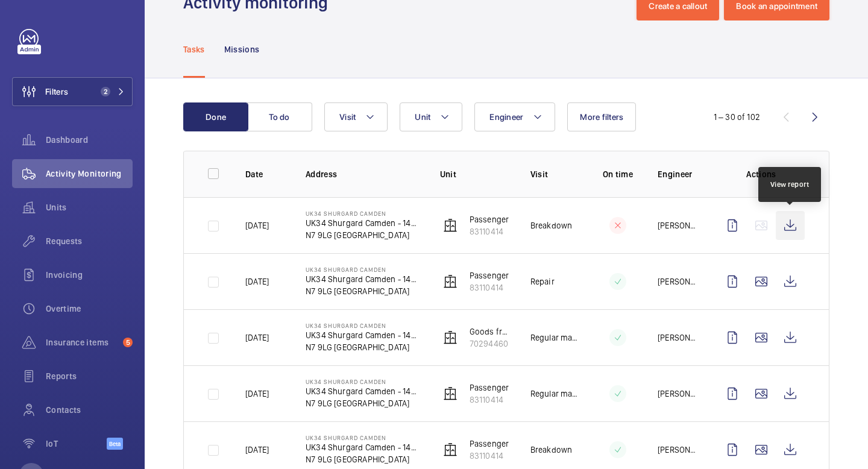  What do you see at coordinates (431, 117) in the screenshot?
I see `button: Unit` at bounding box center [431, 117].